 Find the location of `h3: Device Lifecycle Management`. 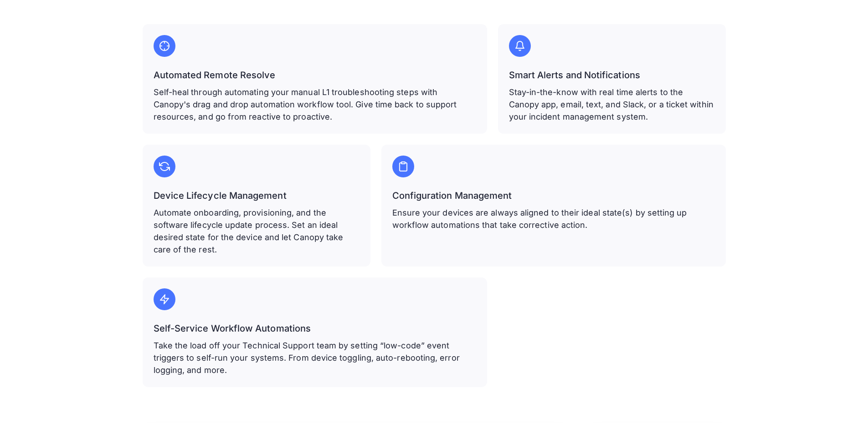

h3: Device Lifecycle Management is located at coordinates (256, 196).